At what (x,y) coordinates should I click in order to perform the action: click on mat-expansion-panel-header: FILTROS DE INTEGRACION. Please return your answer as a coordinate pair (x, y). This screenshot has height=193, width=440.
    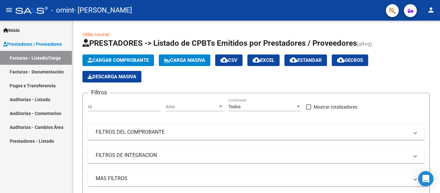
    Looking at the image, I should click on (256, 155).